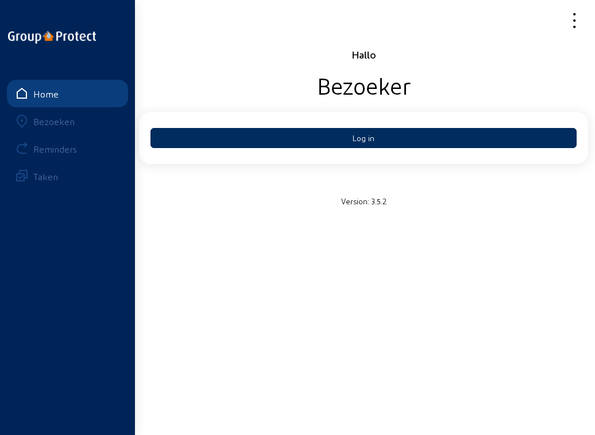  Describe the element at coordinates (52, 37) in the screenshot. I see `img: logo-oneline.png` at that location.